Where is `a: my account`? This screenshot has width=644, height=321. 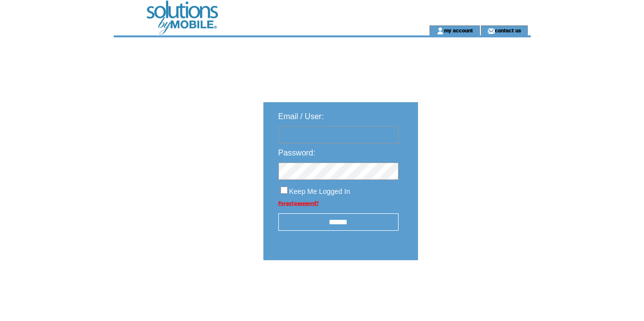
a: my account is located at coordinates (458, 30).